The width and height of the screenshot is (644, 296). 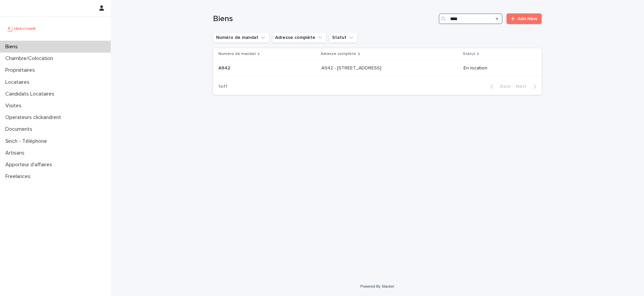 What do you see at coordinates (34, 117) in the screenshot?
I see `p: Operateurs clickandrent` at bounding box center [34, 117].